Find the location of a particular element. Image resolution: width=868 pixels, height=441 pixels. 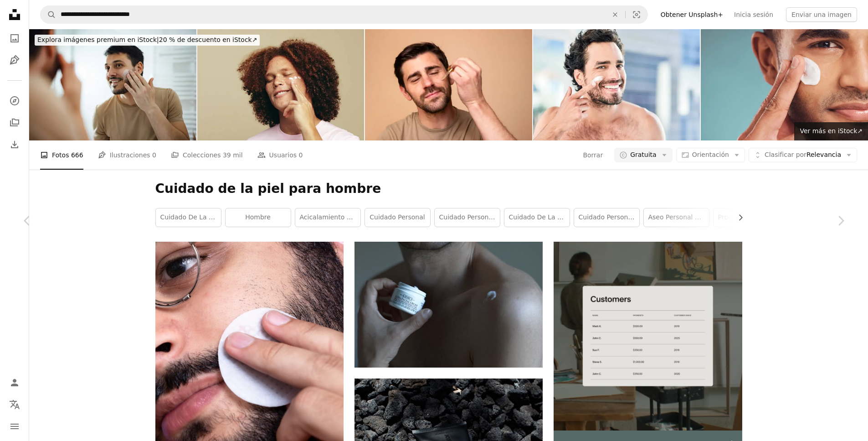

img: Hombre con cabello rizado de jengibre se aplica crema de belleza en la cara is located at coordinates (280, 85).